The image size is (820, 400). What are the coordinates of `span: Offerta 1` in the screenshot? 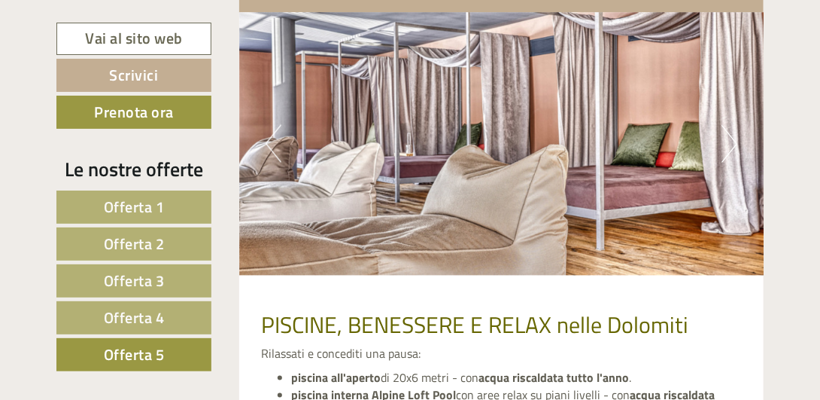 It's located at (134, 206).